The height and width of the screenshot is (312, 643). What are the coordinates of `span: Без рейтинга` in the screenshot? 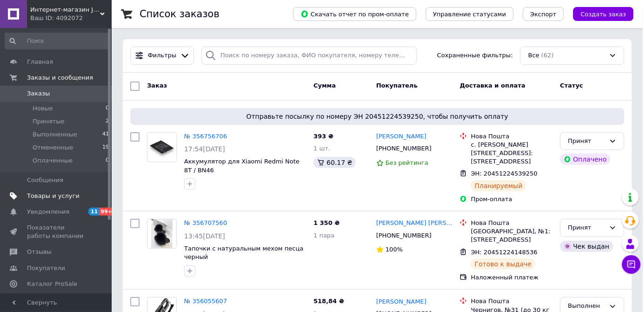 It's located at (407, 162).